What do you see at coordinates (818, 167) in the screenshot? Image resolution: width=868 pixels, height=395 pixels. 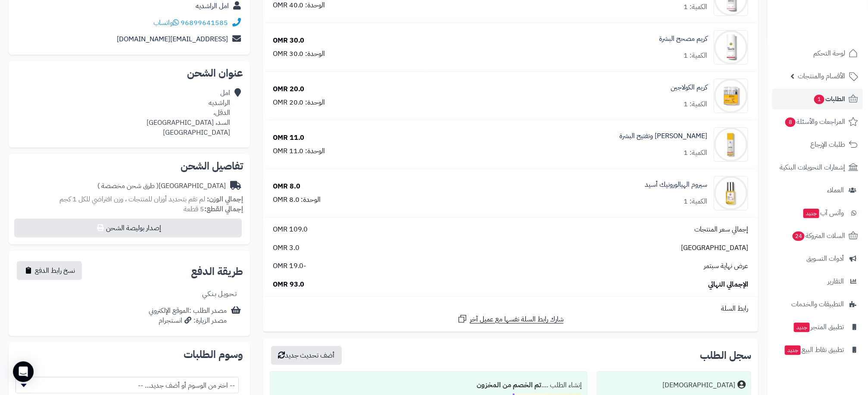 I see `a: إشعارات التحويلات البنكية` at bounding box center [818, 167].